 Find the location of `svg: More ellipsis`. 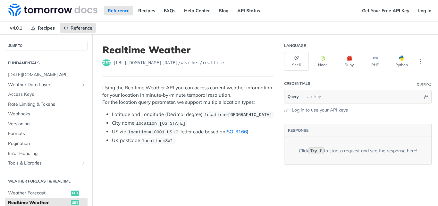

svg: More ellipsis is located at coordinates (421, 61).